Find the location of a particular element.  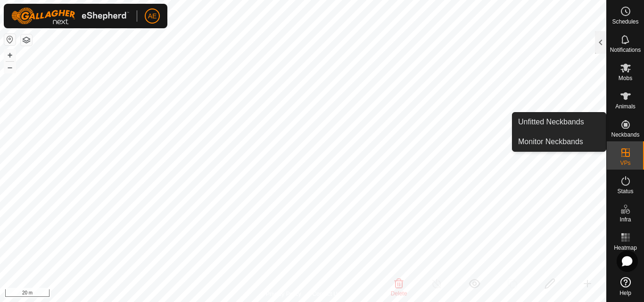

a: Help is located at coordinates (626, 286).